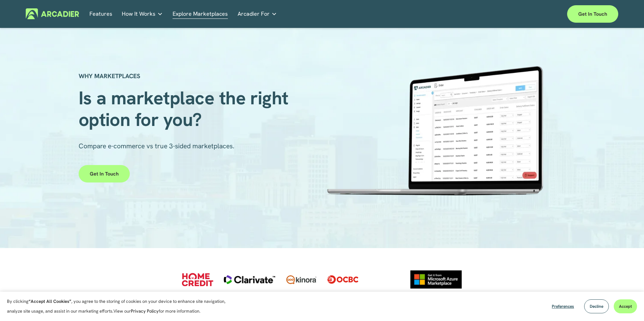  What do you see at coordinates (53, 13) in the screenshot?
I see `img: Arcadier` at bounding box center [53, 13].